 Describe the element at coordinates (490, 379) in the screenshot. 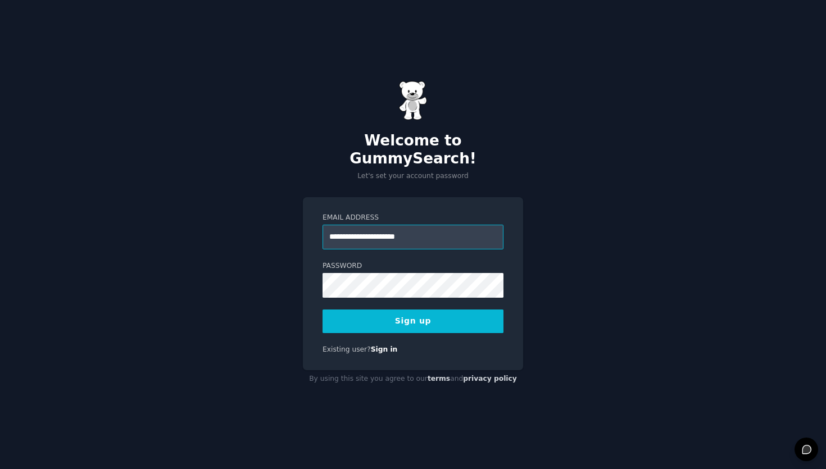

I see `a: privacy policy` at that location.